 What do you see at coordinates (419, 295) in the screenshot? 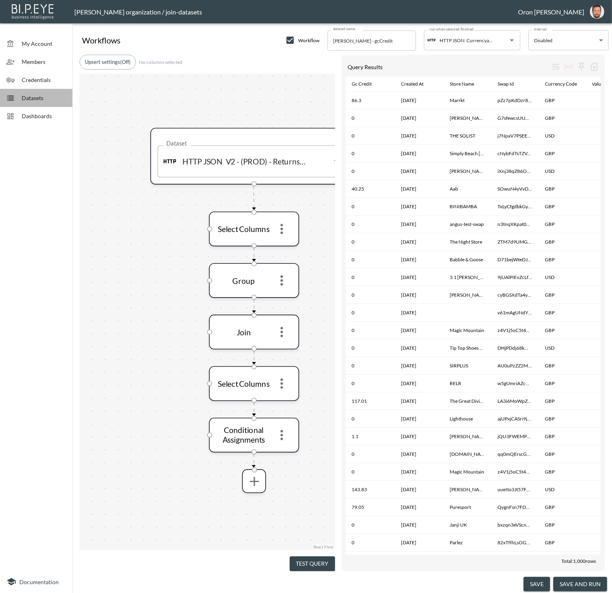
I see `th: 2025-03-05` at bounding box center [419, 295].